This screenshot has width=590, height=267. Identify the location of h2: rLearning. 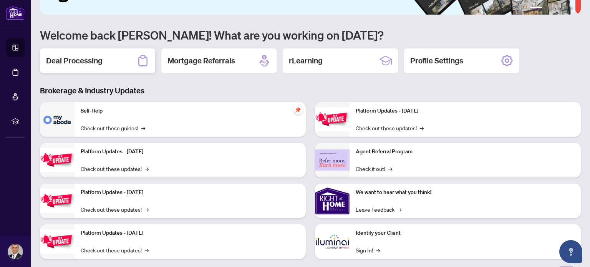
(306, 61).